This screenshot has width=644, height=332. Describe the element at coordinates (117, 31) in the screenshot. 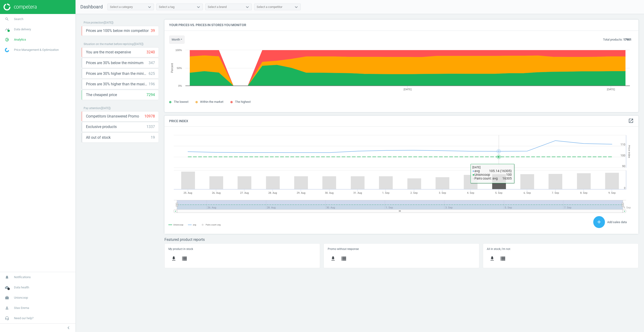

I see `span: Prices are 100% below min competitor` at that location.